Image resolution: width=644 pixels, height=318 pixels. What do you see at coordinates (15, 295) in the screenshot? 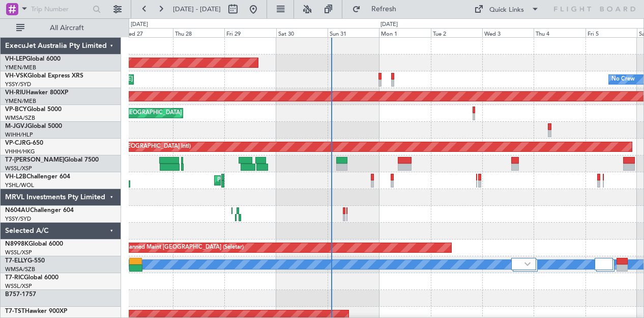
I see `span: B757-1` at bounding box center [15, 295].